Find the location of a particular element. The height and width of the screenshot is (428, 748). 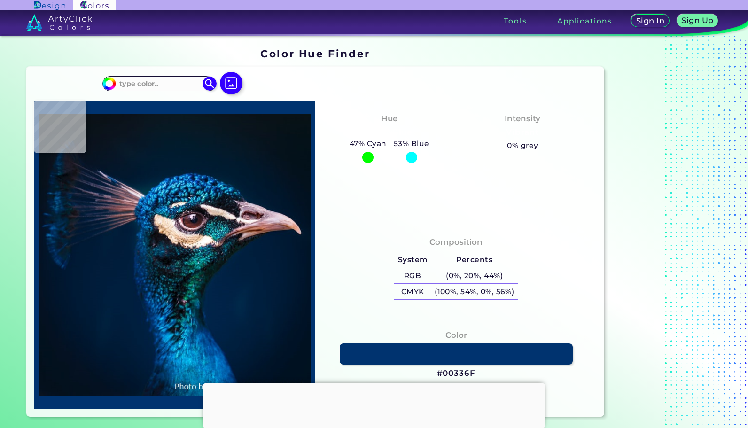

img: ArtyClick Design logo is located at coordinates (49, 5).